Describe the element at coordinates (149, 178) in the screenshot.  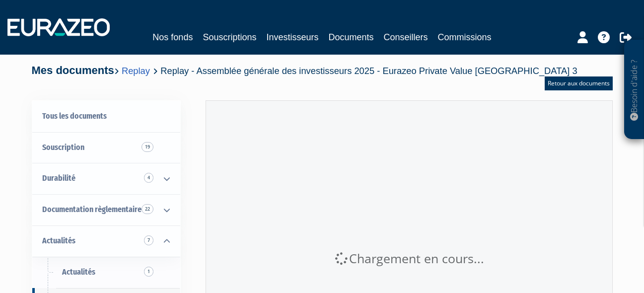
I see `span: 4` at that location.